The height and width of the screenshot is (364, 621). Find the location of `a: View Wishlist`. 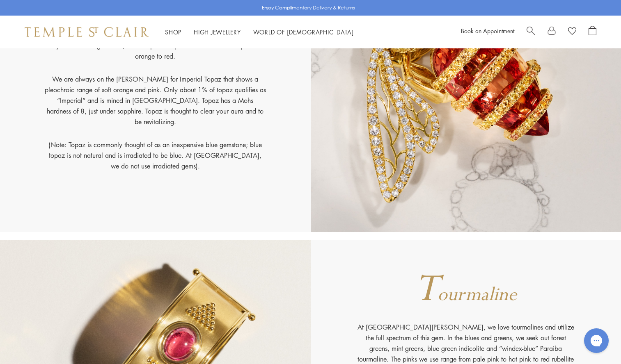

a: View Wishlist is located at coordinates (572, 32).